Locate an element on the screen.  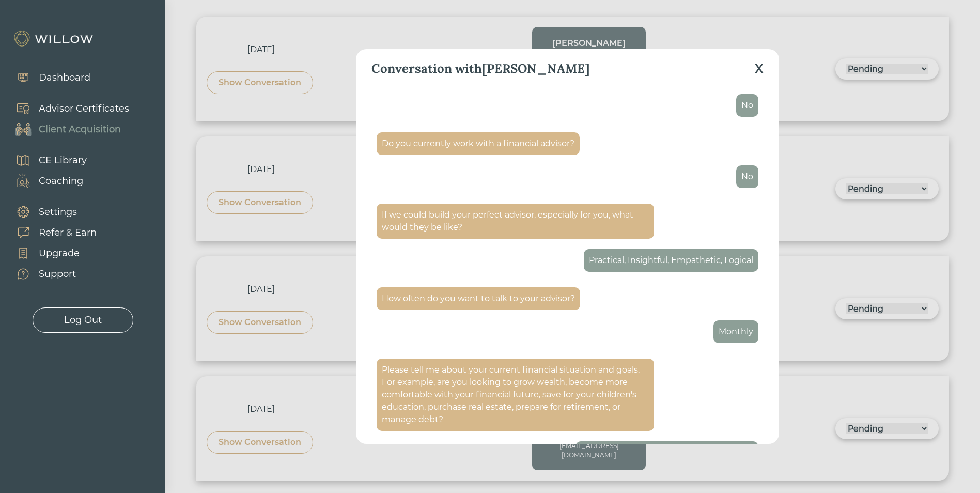
a: Advisor Certificates is located at coordinates (67, 108).